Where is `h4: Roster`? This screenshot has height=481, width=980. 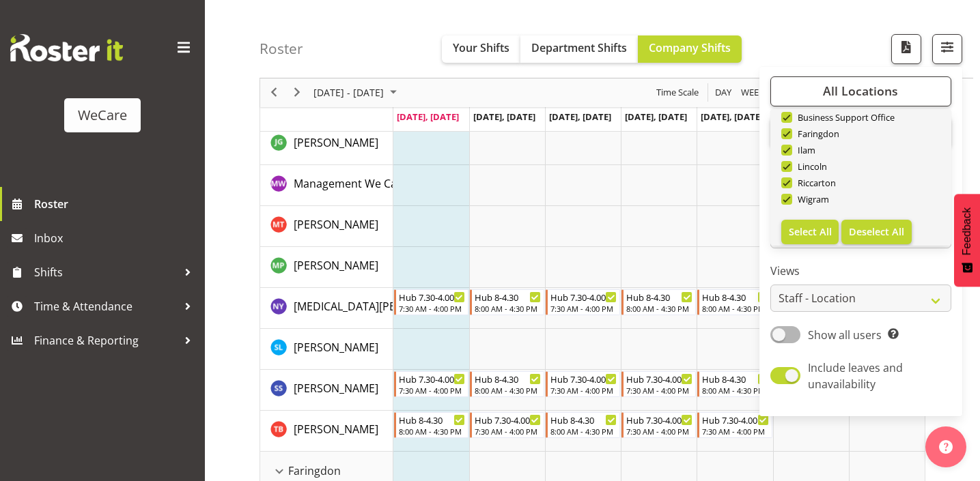
h4: Roster is located at coordinates (282, 48).